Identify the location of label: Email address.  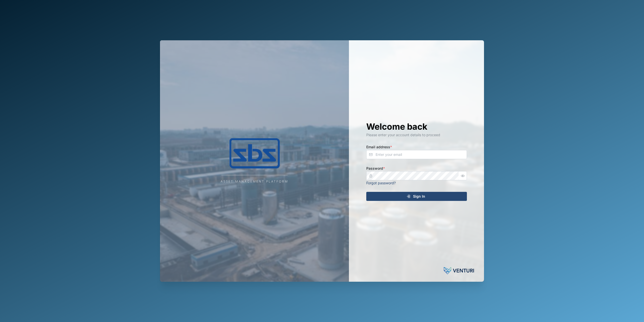
(379, 147).